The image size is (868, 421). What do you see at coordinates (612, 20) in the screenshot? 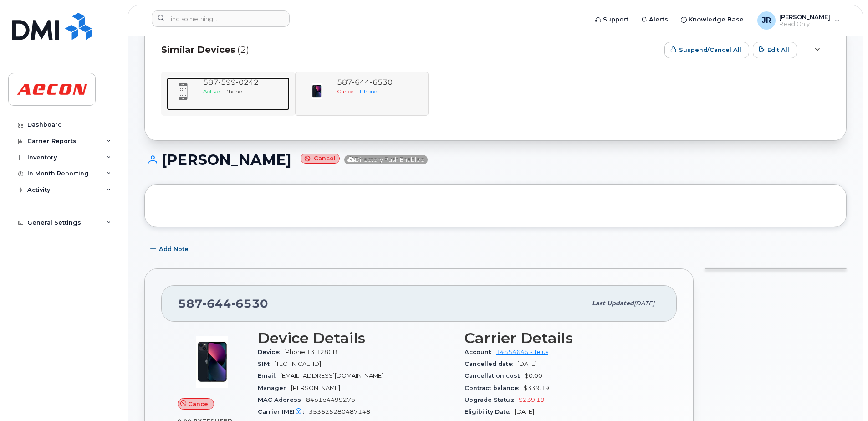
I see `a: Support` at bounding box center [612, 20].